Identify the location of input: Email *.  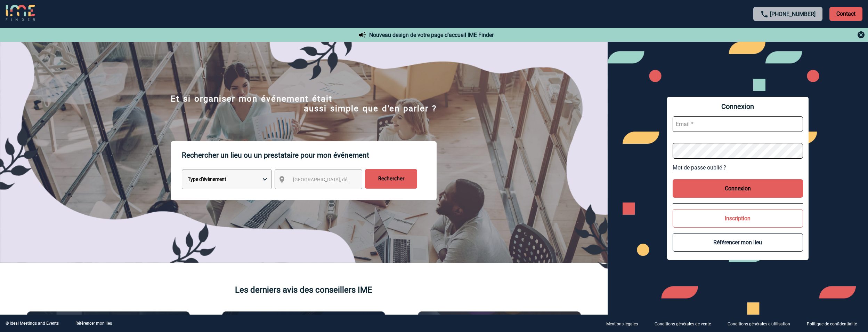
(738, 124).